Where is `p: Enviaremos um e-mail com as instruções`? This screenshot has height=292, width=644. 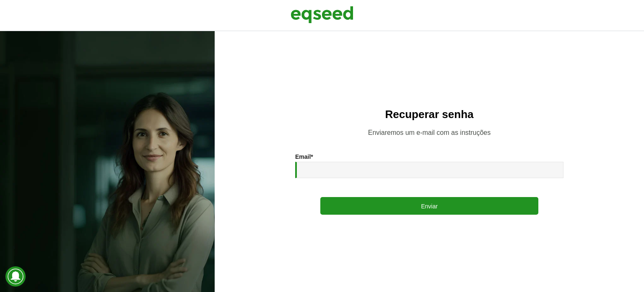
p: Enviaremos um e-mail com as instruções is located at coordinates (429, 132).